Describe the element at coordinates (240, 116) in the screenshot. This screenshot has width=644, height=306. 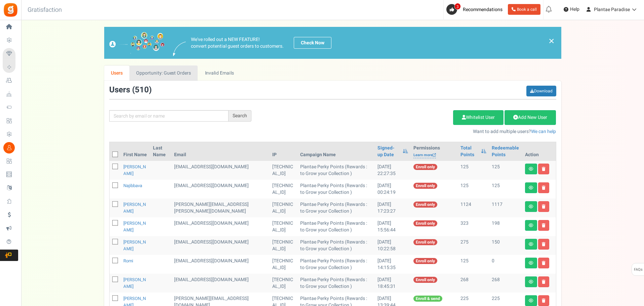
I see `div: Search` at that location.